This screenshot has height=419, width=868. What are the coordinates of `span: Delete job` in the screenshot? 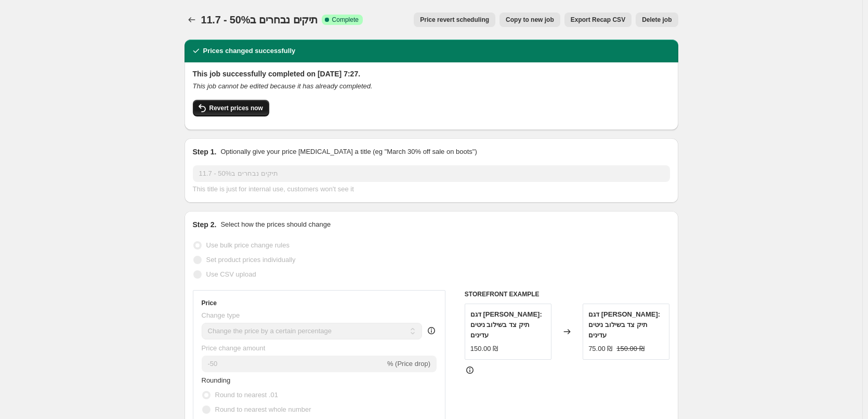 It's located at (656, 20).